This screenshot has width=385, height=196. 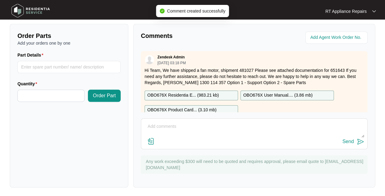 I want to click on span: check-circle, so click(x=162, y=11).